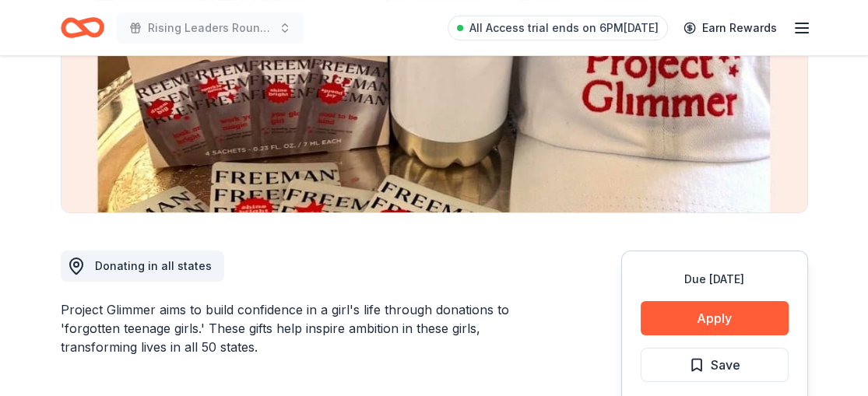  I want to click on a: Earn Rewards, so click(730, 28).